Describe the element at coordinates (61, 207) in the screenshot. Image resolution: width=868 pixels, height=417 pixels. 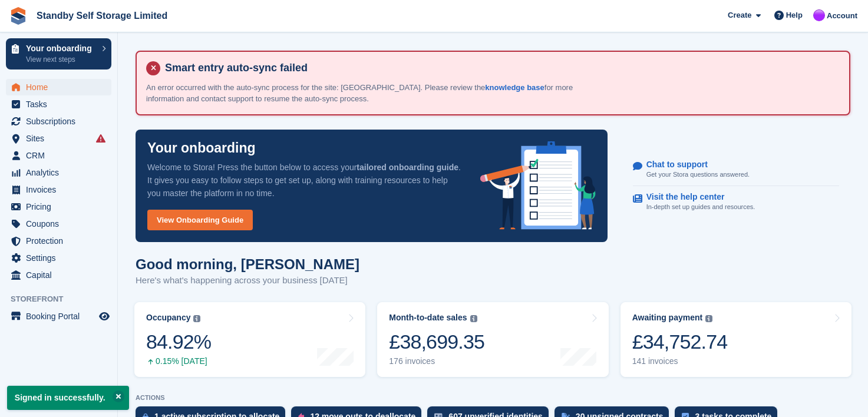
I see `span: Pricing` at that location.